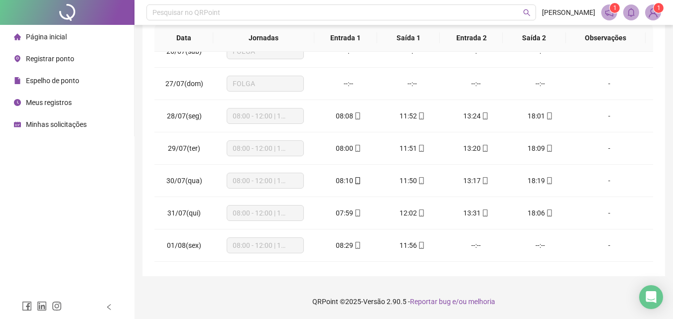 The width and height of the screenshot is (673, 319). What do you see at coordinates (265, 84) in the screenshot?
I see `span: FOLGA` at bounding box center [265, 84].